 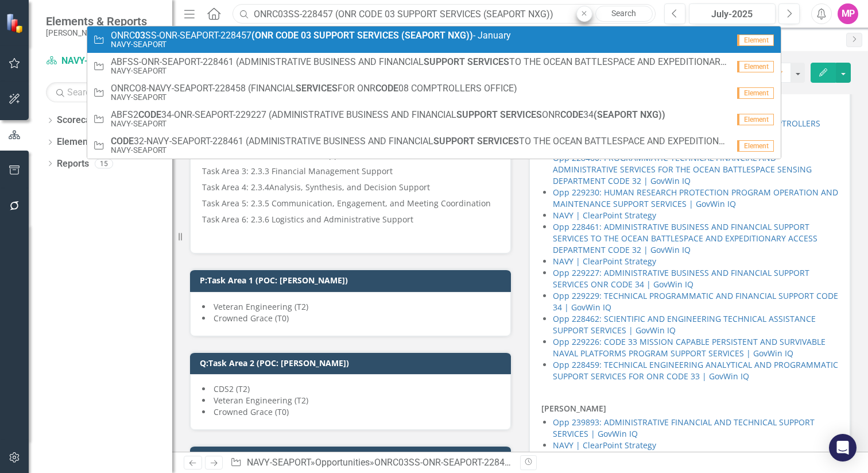 I want to click on span: ABFSS-ONR-SEAPORT-228461 (ADMINISTRATIVE BUSINESS AND FINANCIAL TO THE OCEAN BATTLESPACE AND EXPE..., so click(x=420, y=62).